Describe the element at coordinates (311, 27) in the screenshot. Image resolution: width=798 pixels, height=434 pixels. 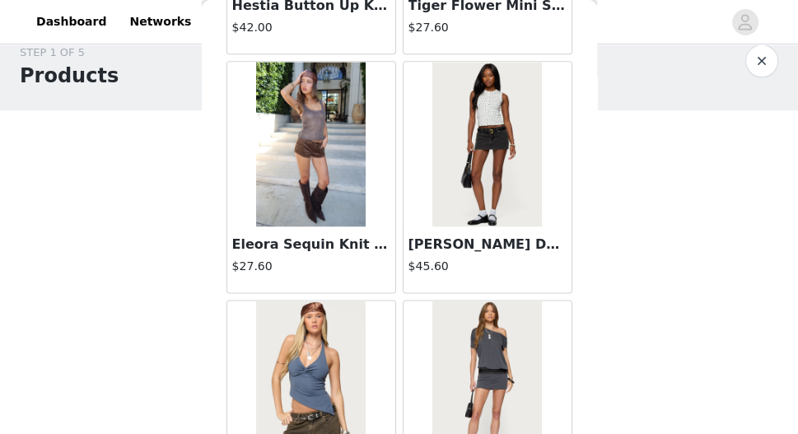
I see `h4: $42.00` at that location.